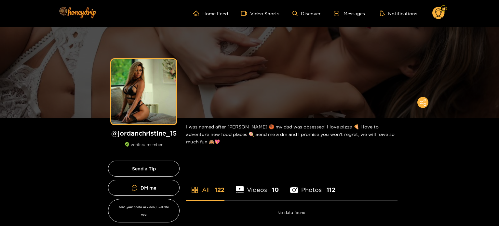 The height and width of the screenshot is (226, 499). I want to click on button: Send a Tip, so click(144, 169).